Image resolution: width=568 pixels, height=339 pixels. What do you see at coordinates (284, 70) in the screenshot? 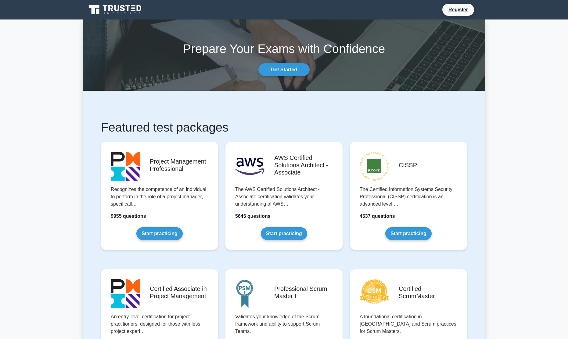
I see `a: Get Started` at bounding box center [284, 70].